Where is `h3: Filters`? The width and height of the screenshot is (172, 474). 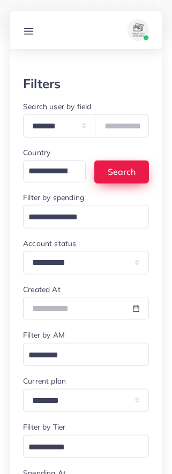 h3: Filters is located at coordinates (42, 83).